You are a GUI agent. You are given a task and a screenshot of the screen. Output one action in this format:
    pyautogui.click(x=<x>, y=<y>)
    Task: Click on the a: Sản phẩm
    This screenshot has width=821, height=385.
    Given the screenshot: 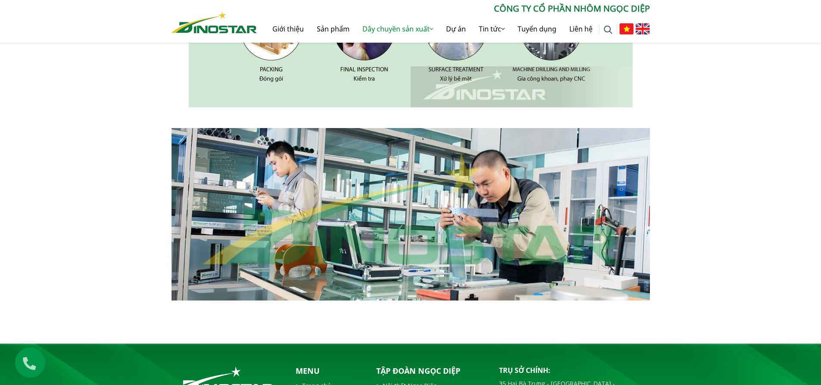 What is the action you would take?
    pyautogui.click(x=333, y=29)
    